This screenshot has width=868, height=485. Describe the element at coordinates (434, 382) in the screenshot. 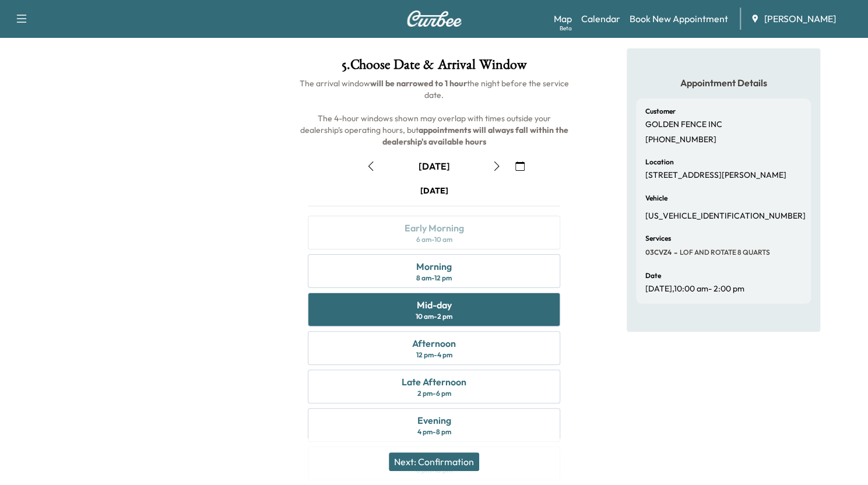

I see `div: Late Afternoon` at that location.